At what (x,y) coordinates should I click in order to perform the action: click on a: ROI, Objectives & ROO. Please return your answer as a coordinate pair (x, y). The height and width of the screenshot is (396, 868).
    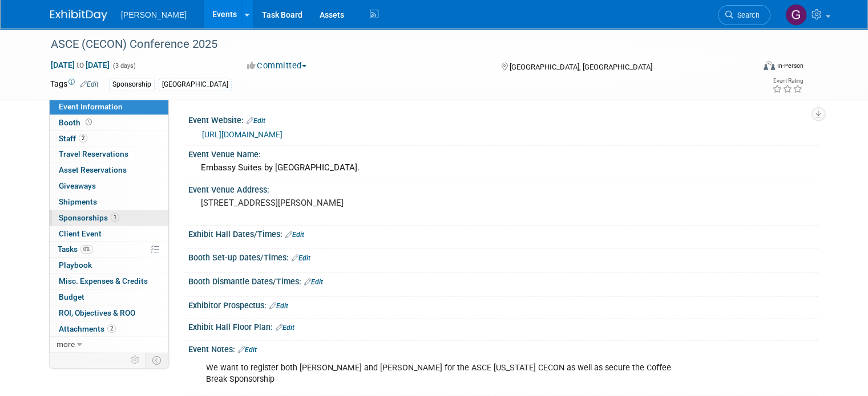
    Looking at the image, I should click on (109, 313).